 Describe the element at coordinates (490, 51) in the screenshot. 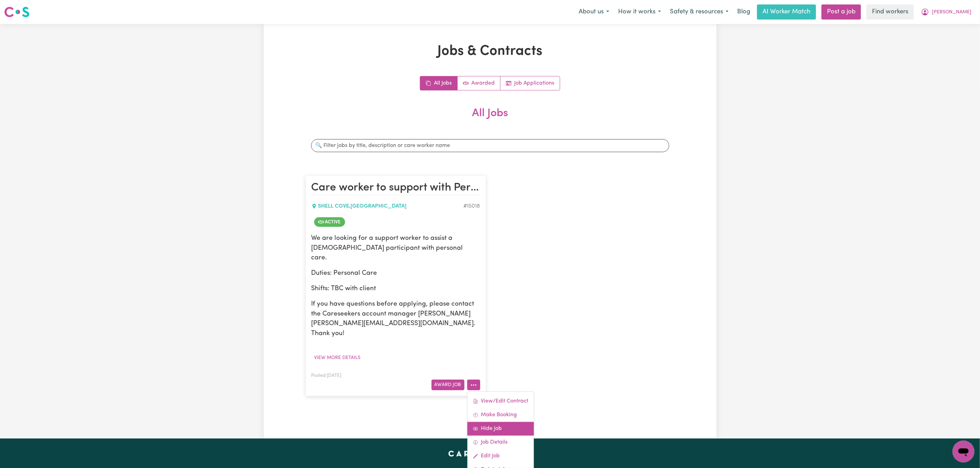

I see `h1: Jobs & Contracts` at that location.